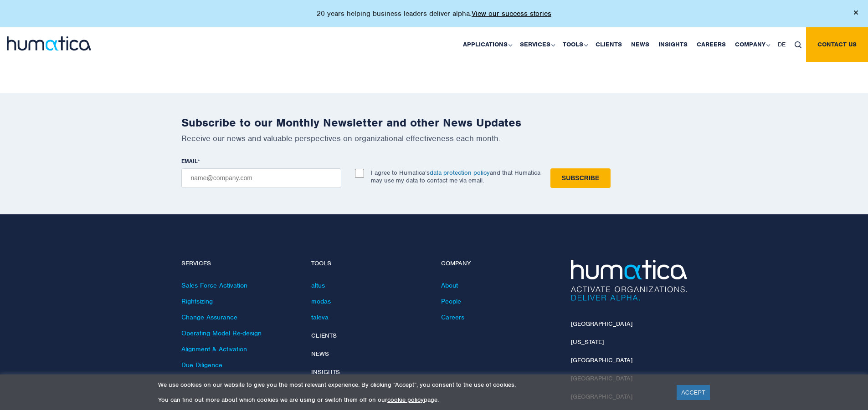 The height and width of the screenshot is (410, 868). Describe the element at coordinates (406, 400) in the screenshot. I see `a: cookie policy` at that location.